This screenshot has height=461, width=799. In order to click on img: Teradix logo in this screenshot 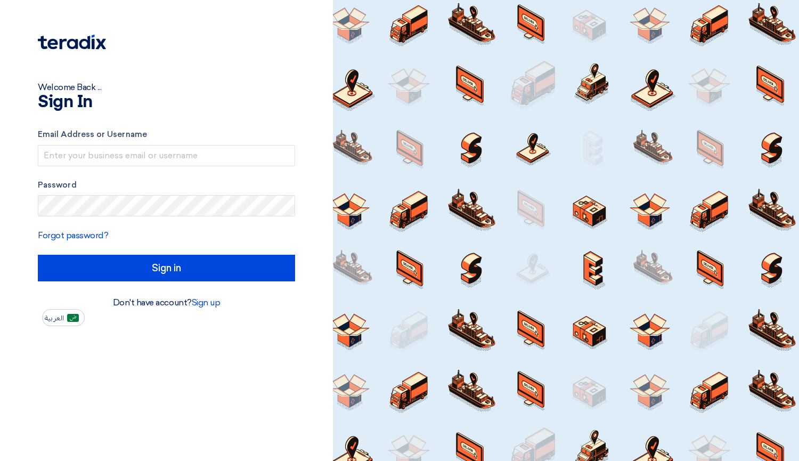, I will do `click(72, 42)`.